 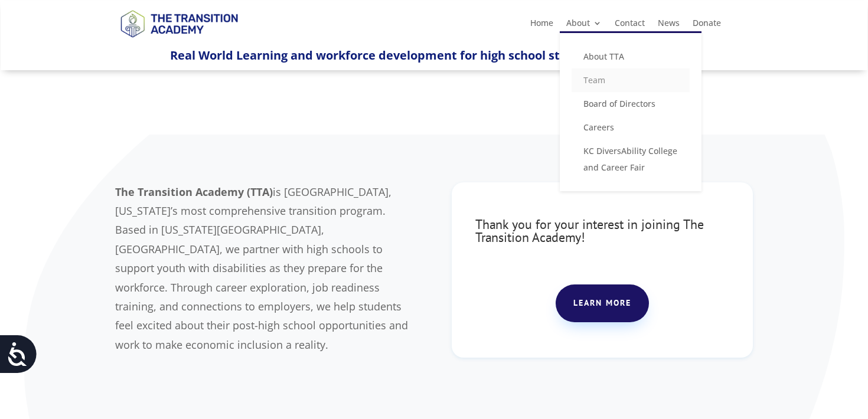 What do you see at coordinates (541, 25) in the screenshot?
I see `a: Home` at bounding box center [541, 25].